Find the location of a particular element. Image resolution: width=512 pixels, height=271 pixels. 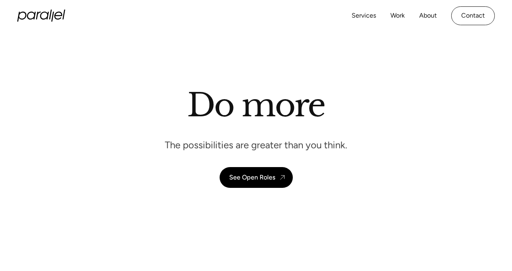

a: See Open Roles is located at coordinates (256, 178).